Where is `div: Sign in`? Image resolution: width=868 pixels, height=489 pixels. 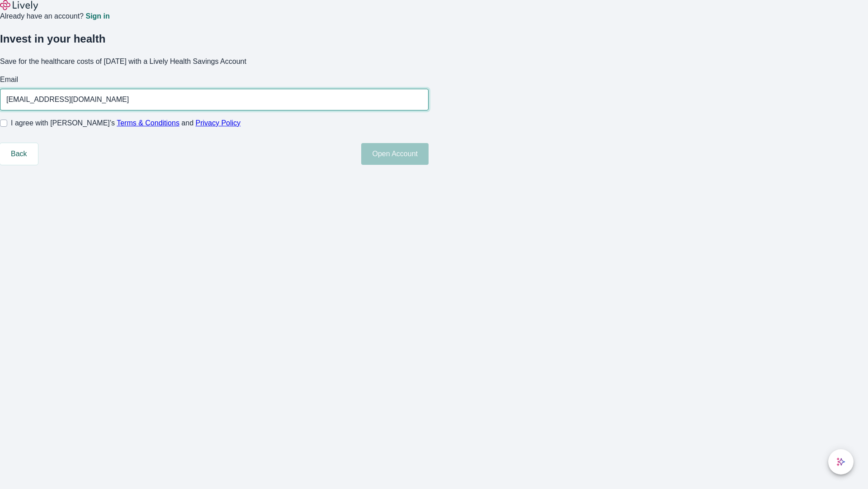 div: Sign in is located at coordinates (97, 16).